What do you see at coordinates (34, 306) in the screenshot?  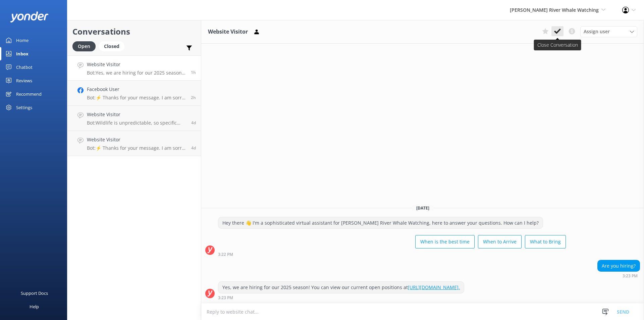 I see `div: Help` at bounding box center [34, 306].